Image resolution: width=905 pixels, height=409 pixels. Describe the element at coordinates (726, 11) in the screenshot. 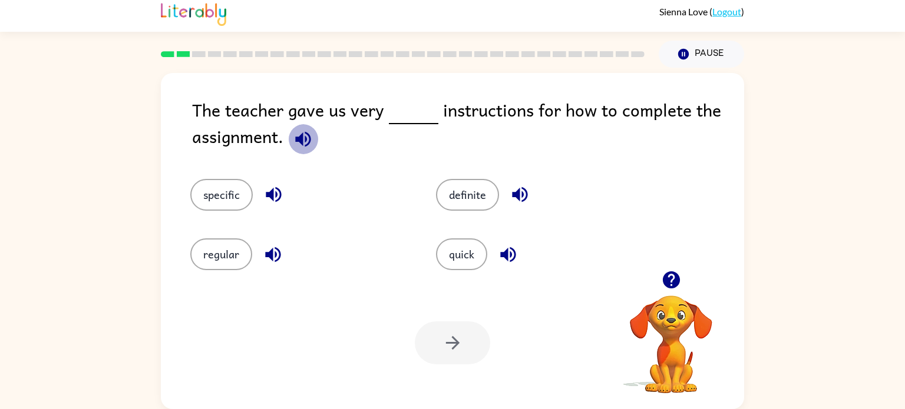

I see `a: Logout` at that location.